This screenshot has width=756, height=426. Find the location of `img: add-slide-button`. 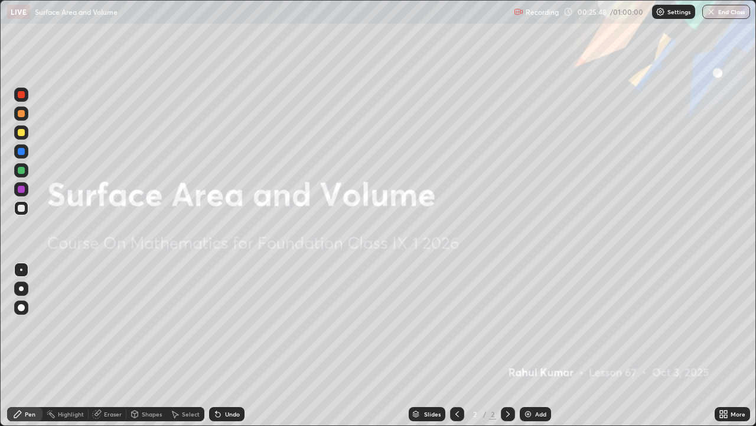

img: add-slide-button is located at coordinates (528, 414).